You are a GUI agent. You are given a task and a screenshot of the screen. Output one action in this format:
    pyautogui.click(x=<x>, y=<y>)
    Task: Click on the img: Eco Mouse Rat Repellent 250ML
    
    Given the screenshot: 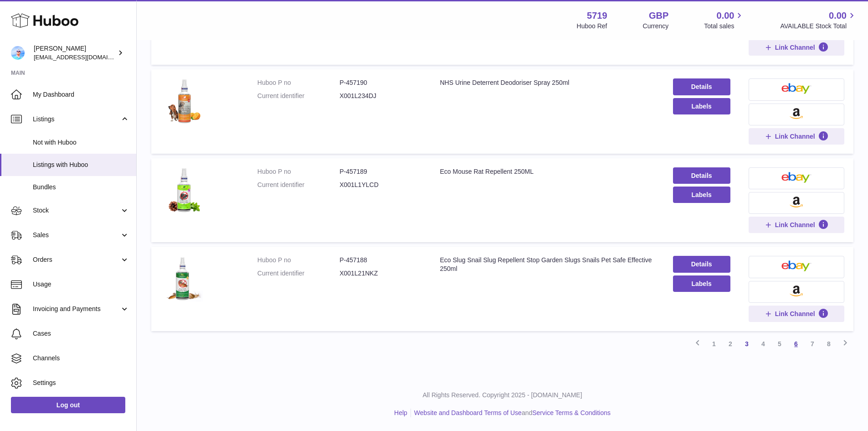 What is the action you would take?
    pyautogui.click(x=183, y=190)
    